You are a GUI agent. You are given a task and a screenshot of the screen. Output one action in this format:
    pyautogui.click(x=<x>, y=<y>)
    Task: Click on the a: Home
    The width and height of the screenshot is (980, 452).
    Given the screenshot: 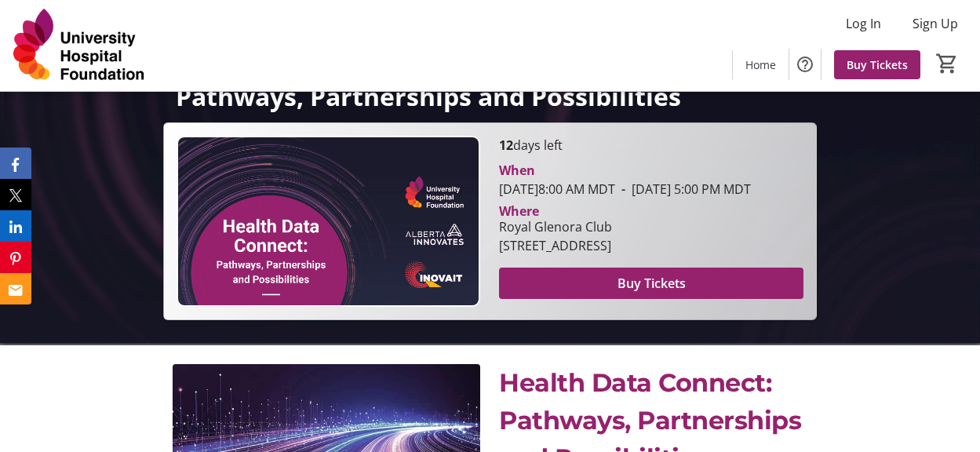 What is the action you would take?
    pyautogui.click(x=760, y=64)
    